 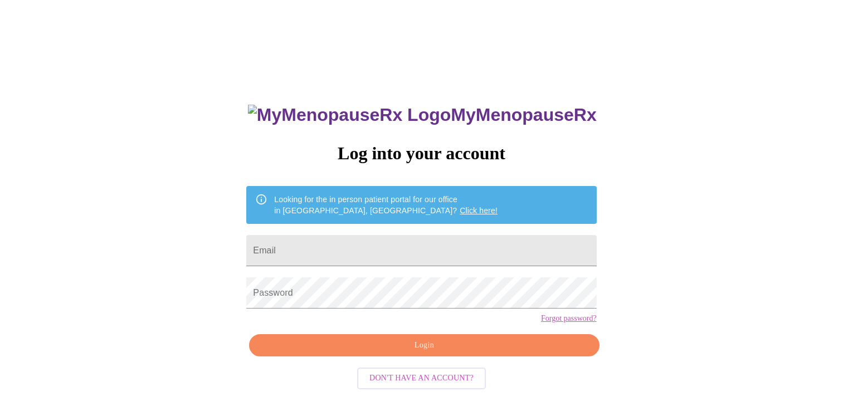 I want to click on button: Don't have an account?, so click(x=421, y=378).